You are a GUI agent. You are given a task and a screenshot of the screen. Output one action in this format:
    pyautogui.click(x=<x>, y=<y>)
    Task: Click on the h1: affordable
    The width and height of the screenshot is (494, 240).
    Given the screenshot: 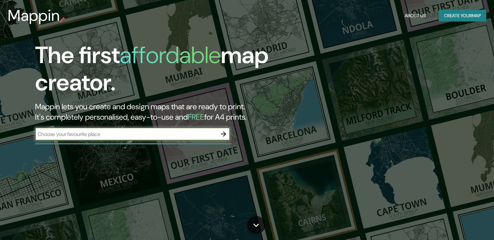 What is the action you would take?
    pyautogui.click(x=170, y=55)
    